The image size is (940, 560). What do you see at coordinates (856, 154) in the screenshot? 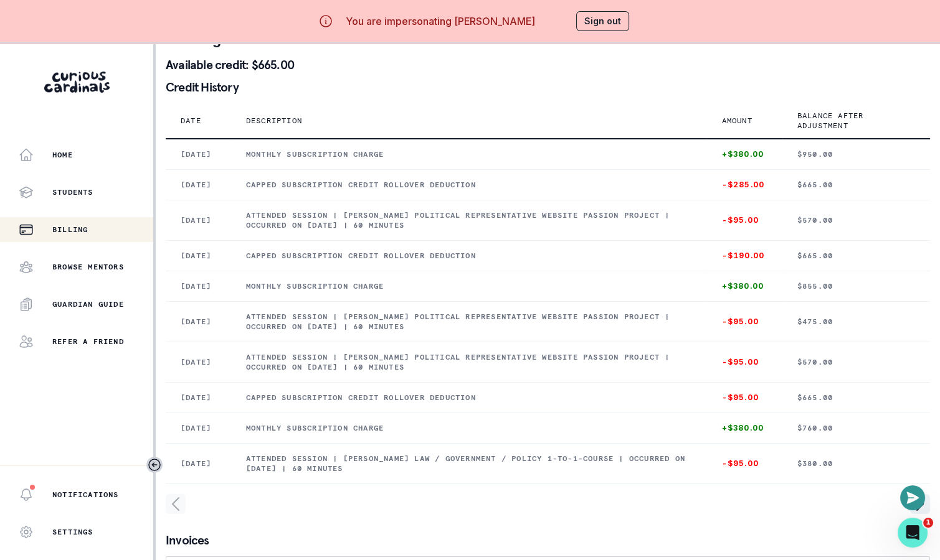
I see `p: $950.00` at bounding box center [856, 154].